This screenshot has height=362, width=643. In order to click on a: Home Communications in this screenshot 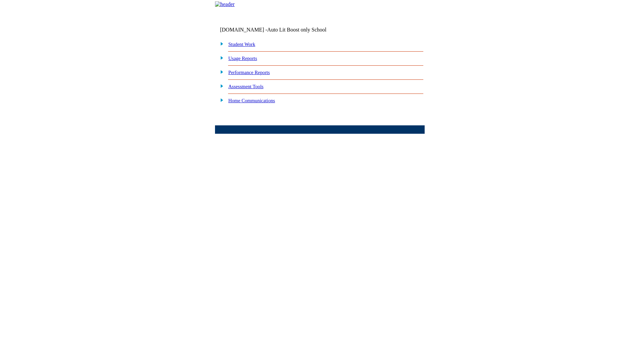, I will do `click(252, 101)`.